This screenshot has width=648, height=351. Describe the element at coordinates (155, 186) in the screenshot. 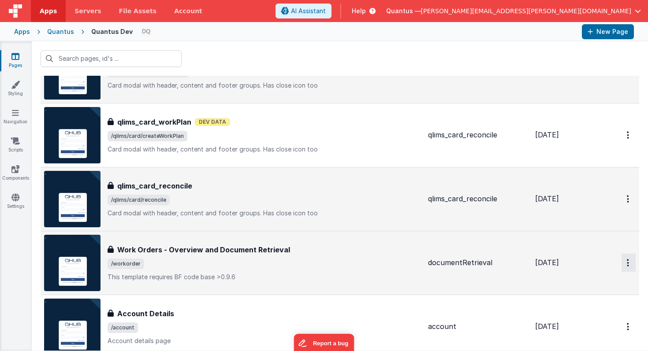

I see `h3: qlims_card_reconcile` at that location.